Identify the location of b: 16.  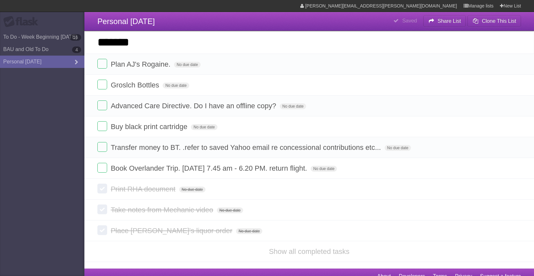
(75, 37).